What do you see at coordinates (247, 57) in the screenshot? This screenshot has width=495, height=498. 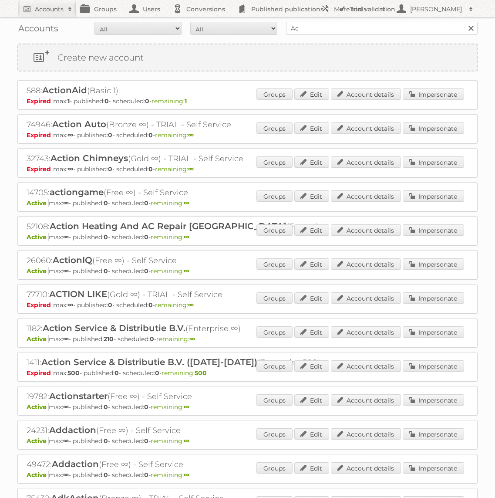 I see `a: Create new account` at bounding box center [247, 57].